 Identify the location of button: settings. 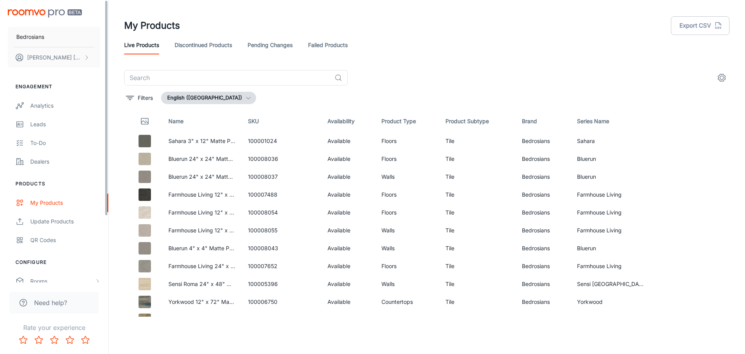
(722, 78).